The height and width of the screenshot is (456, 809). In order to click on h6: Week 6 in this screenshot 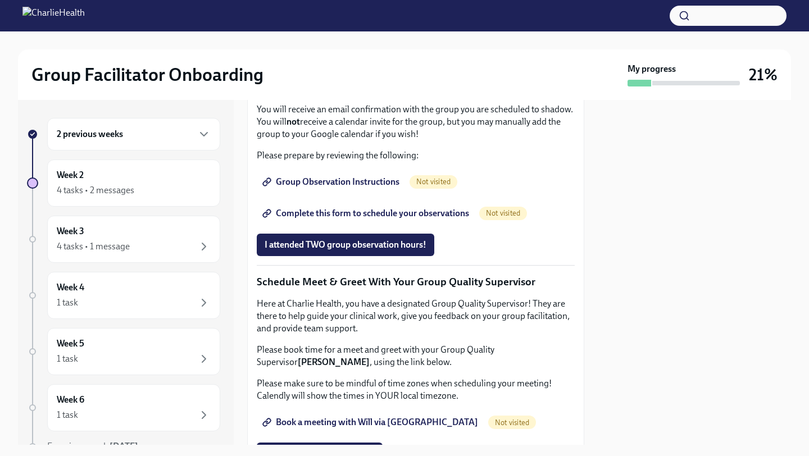, I will do `click(70, 400)`.